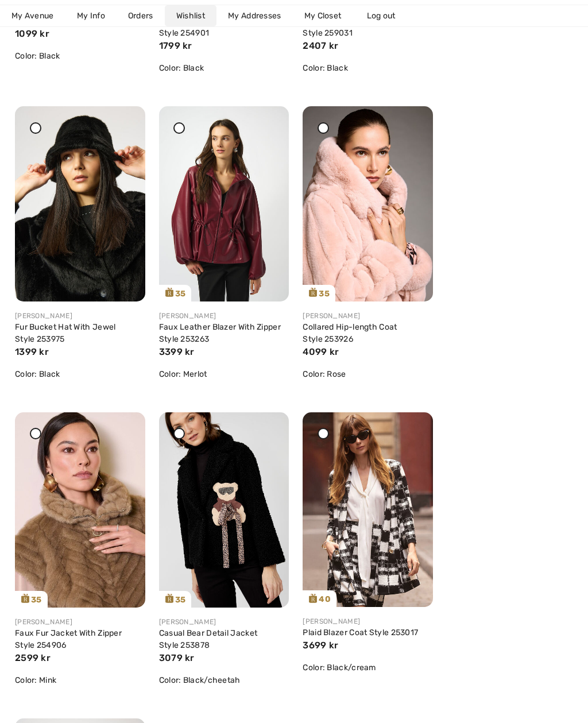  Describe the element at coordinates (367, 374) in the screenshot. I see `div: Color: Rose` at that location.